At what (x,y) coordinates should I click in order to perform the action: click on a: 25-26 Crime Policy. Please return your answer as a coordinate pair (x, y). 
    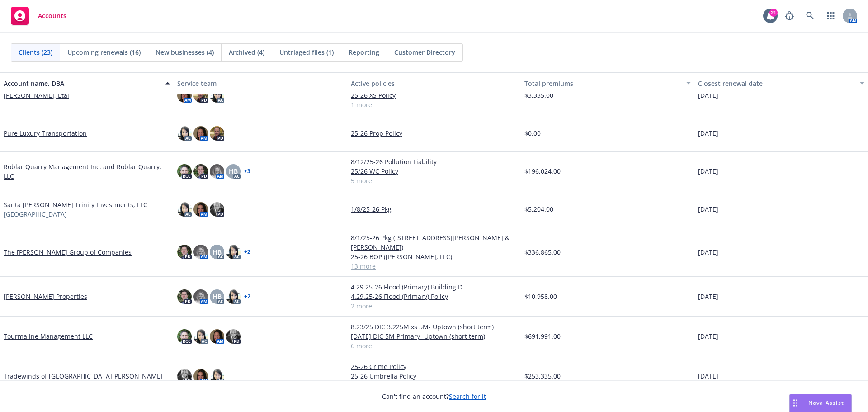
    Looking at the image, I should click on (434, 366).